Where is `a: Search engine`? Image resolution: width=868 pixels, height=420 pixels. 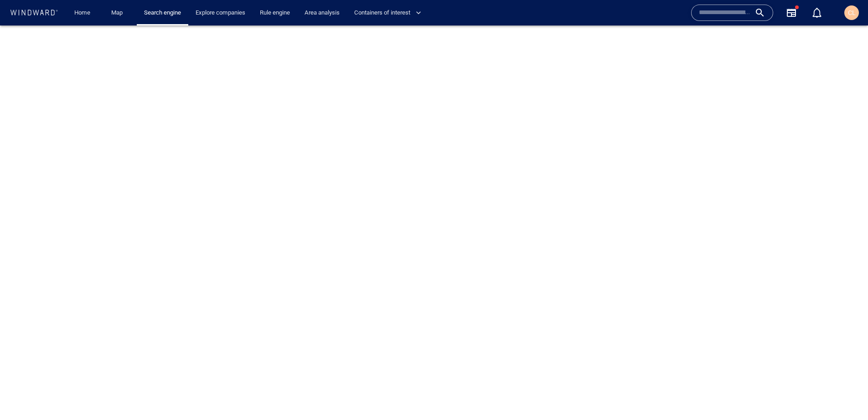
a: Search engine is located at coordinates (162, 13).